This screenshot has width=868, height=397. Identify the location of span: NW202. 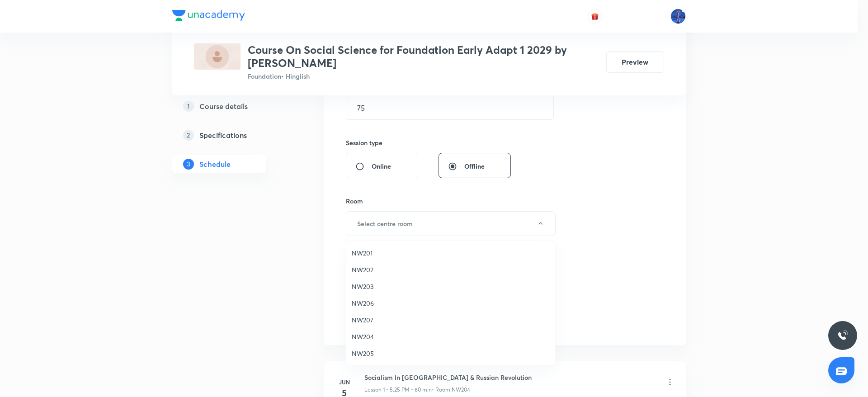
(451, 269).